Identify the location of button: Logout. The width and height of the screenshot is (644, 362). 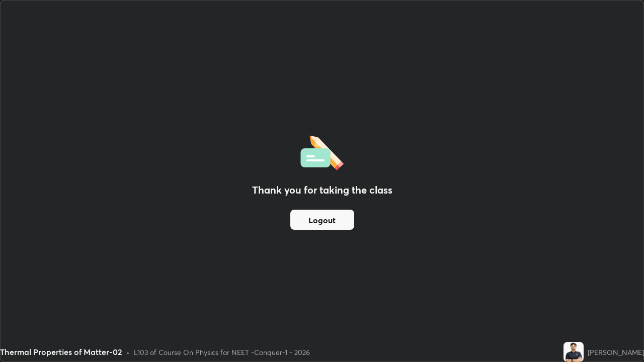
(322, 219).